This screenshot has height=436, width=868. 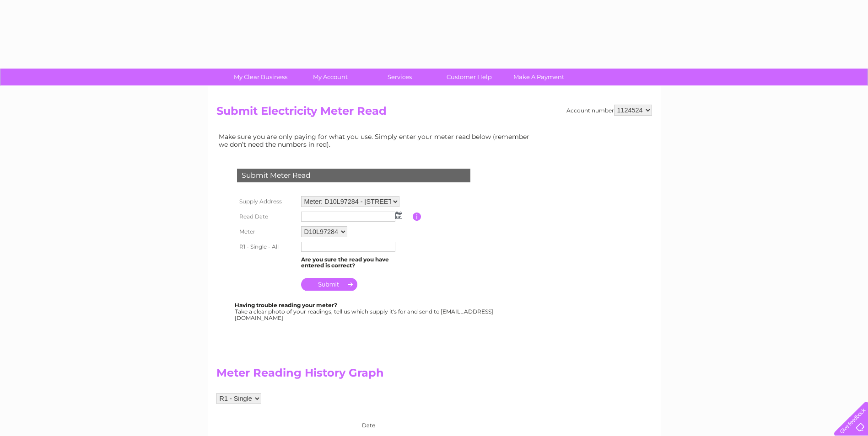 What do you see at coordinates (434, 113) in the screenshot?
I see `h2: Submit Electricity Meter Read` at bounding box center [434, 113].